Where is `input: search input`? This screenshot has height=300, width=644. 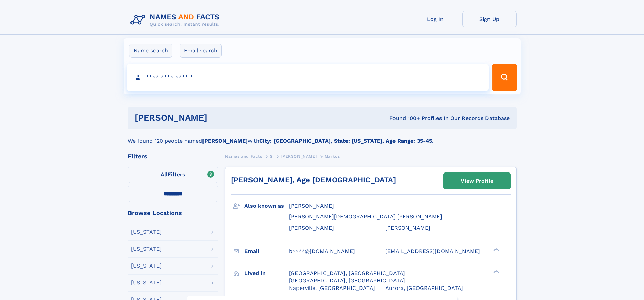 input: search input is located at coordinates (308, 77).